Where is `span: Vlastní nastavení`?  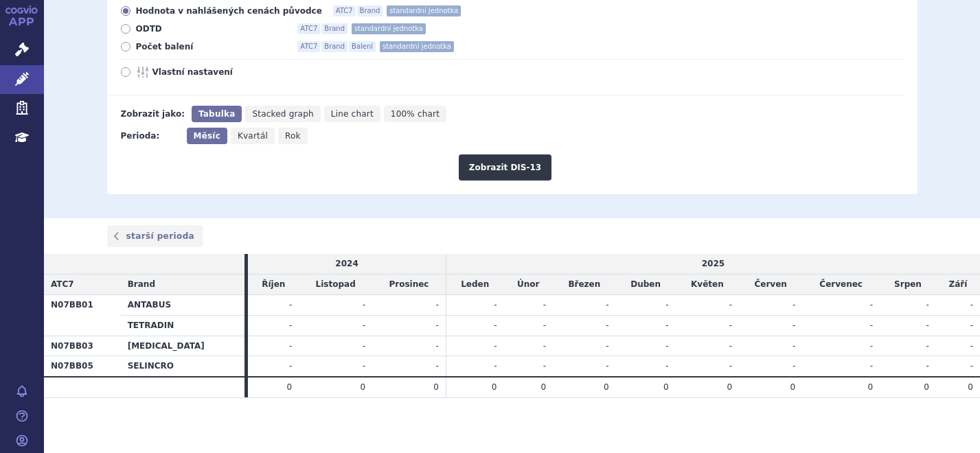
span: Vlastní nastavení is located at coordinates (228, 72).